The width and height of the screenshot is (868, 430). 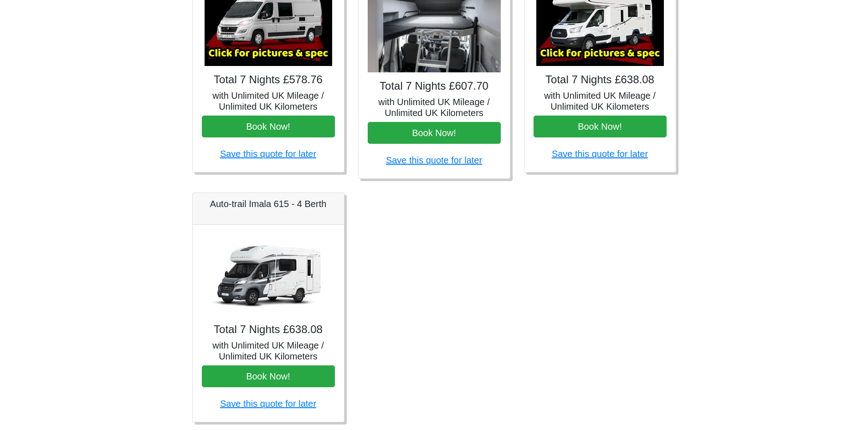 What do you see at coordinates (268, 275) in the screenshot?
I see `img: Auto-trail Imala 615 - 4 Berth` at bounding box center [268, 275].